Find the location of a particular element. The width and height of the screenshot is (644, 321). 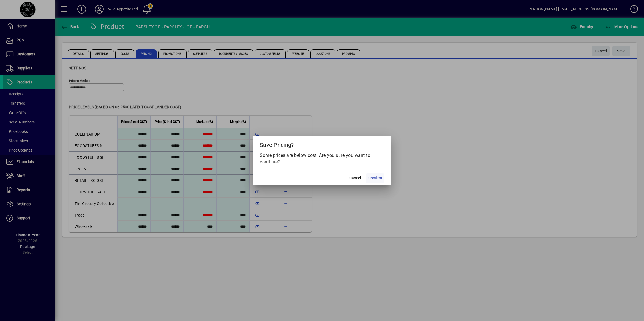

span: Cancel is located at coordinates (355, 178).